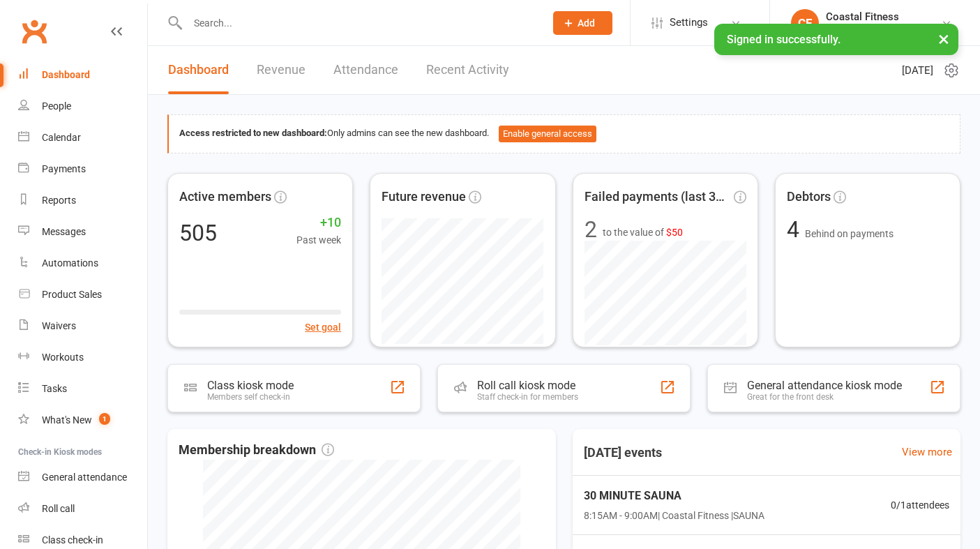 The height and width of the screenshot is (549, 980). What do you see at coordinates (58, 326) in the screenshot?
I see `div: Waivers` at bounding box center [58, 326].